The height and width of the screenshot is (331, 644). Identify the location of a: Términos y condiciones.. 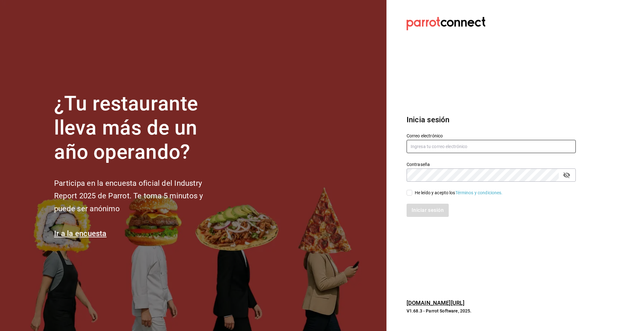
(479, 193).